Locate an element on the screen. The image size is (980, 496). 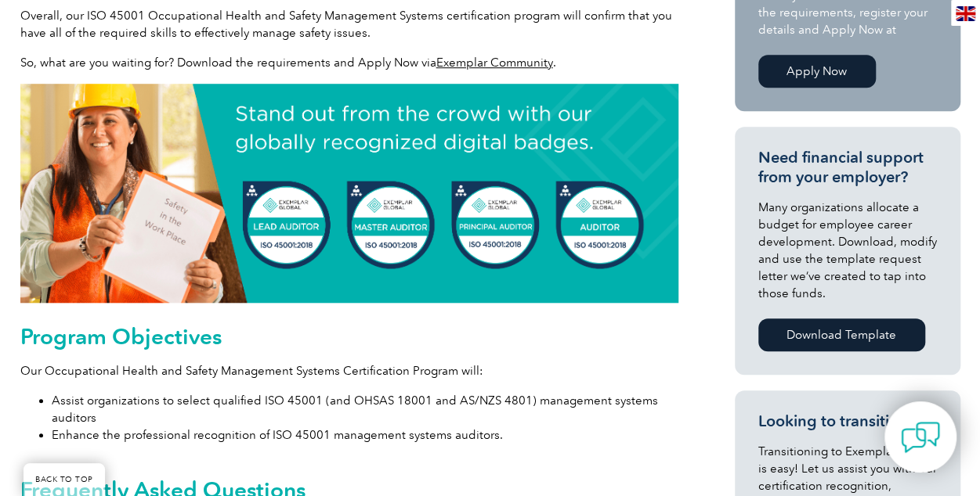
p: Overall, our ISO 45001 Occupational Health and Safety Management Systems certification program wi... is located at coordinates (349, 24).